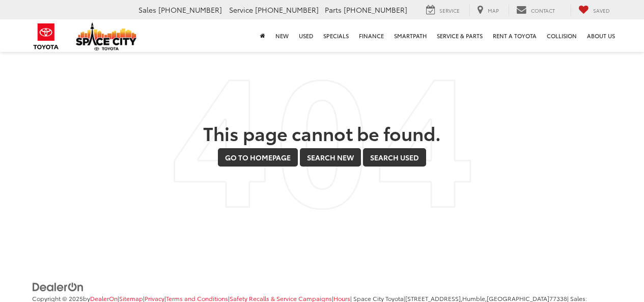 The width and height of the screenshot is (644, 302). Describe the element at coordinates (536, 10) in the screenshot. I see `a: Contact` at that location.